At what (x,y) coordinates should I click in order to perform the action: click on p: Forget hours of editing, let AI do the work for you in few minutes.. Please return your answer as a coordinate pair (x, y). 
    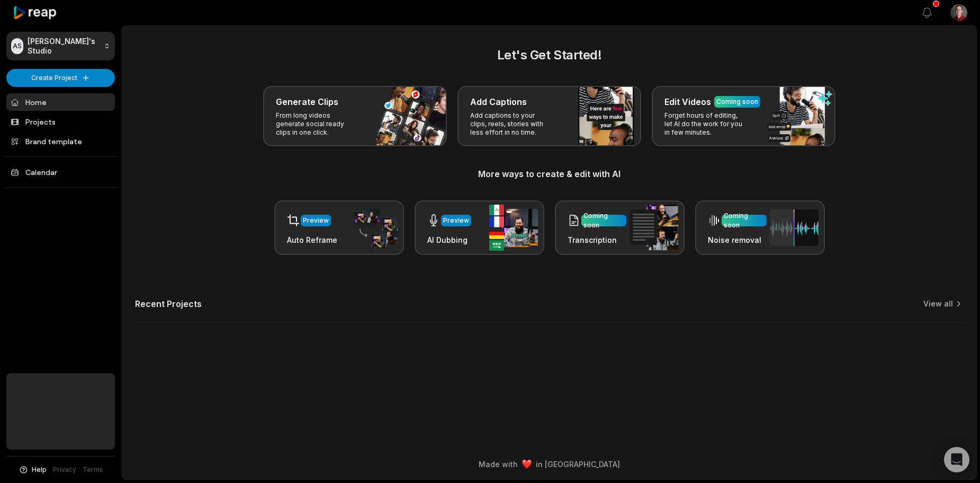
    Looking at the image, I should click on (705, 124).